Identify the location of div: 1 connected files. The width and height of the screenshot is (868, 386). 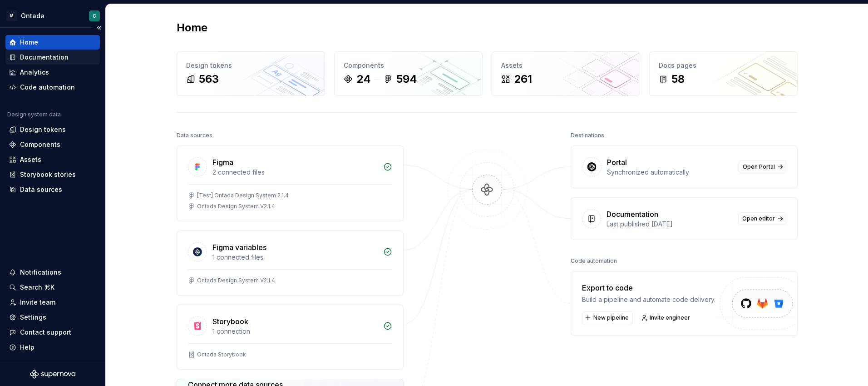
(295, 258).